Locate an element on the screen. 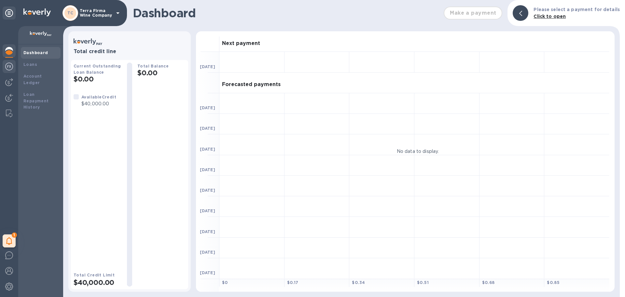 The height and width of the screenshot is (297, 625). b: Dashboard is located at coordinates (36, 52).